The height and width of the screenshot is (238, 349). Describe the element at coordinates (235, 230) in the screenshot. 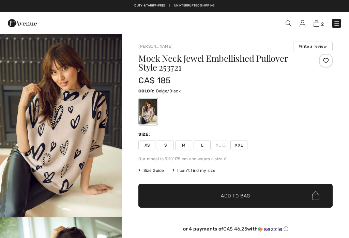

I see `div: or 4 payments ofCA$ 46.25withSezzle Click to learn more about Sezzle` at that location.